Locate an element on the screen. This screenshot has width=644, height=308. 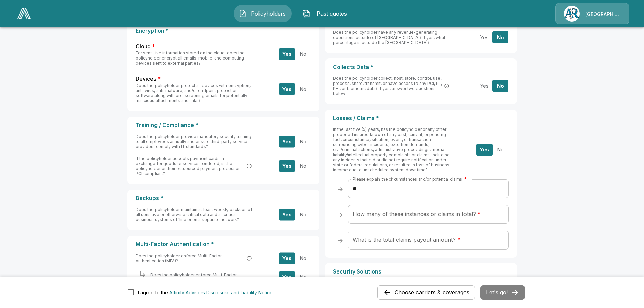
button: Multi-Factor Authentication (MFA) is a security process that requires users to provide two or mor... is located at coordinates (249, 258).